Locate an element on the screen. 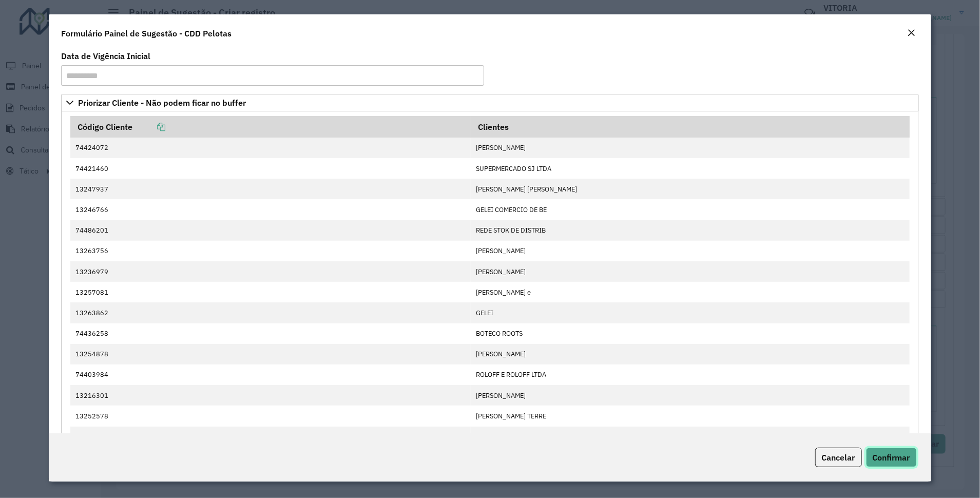 The width and height of the screenshot is (980, 498). td: 74421460 is located at coordinates (270, 169).